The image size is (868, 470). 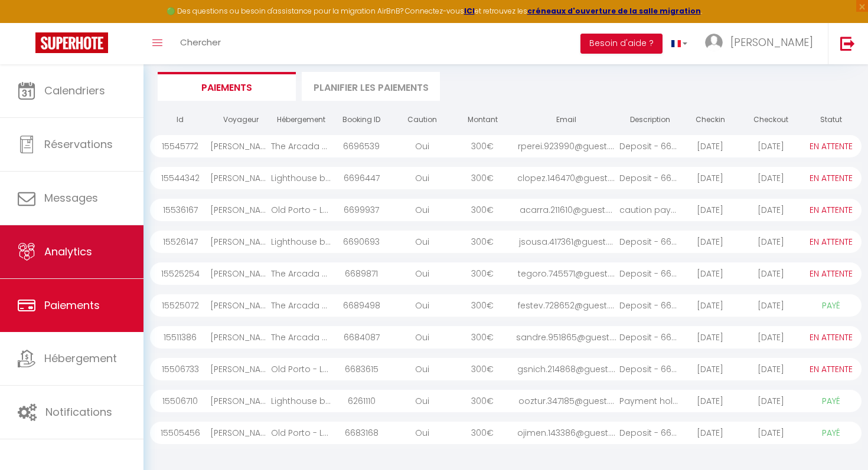 What do you see at coordinates (566, 273) in the screenshot?
I see `div: tegoro.745571@guest....` at bounding box center [566, 273].